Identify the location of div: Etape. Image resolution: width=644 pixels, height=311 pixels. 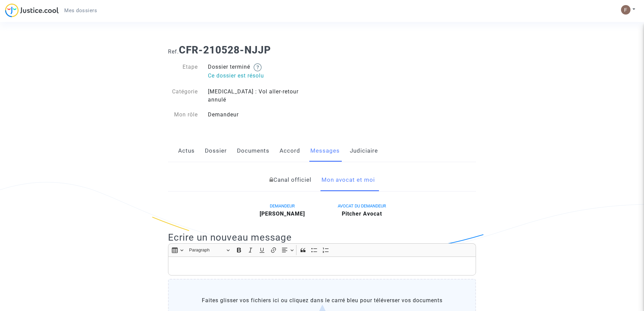
(183, 72).